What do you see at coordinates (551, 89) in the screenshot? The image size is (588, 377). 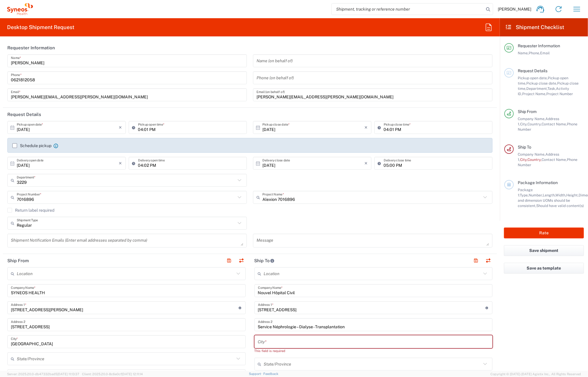 I see `span: Task,` at bounding box center [551, 89].